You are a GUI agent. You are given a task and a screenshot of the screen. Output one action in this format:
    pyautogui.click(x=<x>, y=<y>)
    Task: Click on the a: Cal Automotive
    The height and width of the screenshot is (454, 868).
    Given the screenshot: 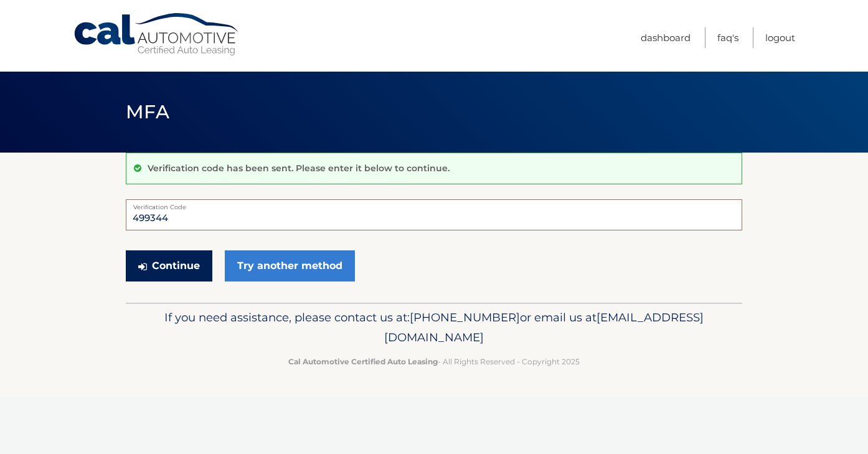 What is the action you would take?
    pyautogui.click(x=157, y=34)
    